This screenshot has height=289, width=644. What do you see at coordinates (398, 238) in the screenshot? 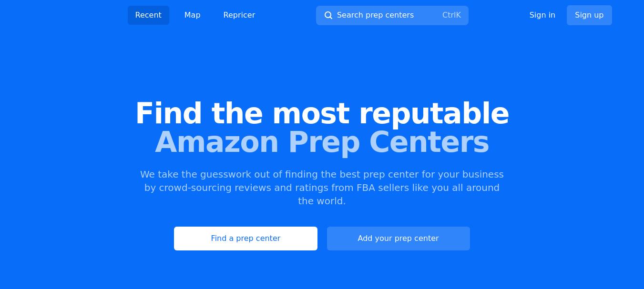
I see `a: Add your prep center` at bounding box center [398, 238].